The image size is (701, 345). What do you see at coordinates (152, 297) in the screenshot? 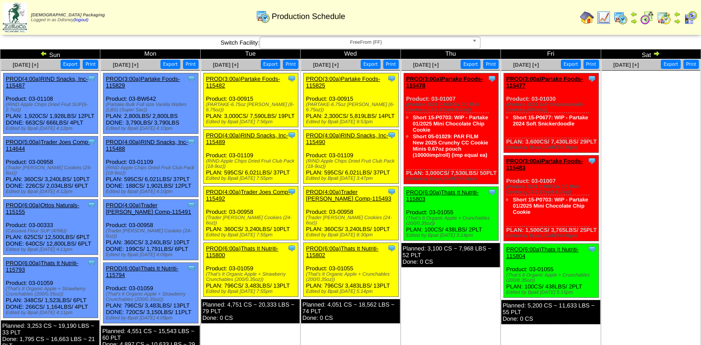
I see `div: (That's It Organic Apple + Strawberry Crunchables (200/0.35oz))` at bounding box center [152, 297].